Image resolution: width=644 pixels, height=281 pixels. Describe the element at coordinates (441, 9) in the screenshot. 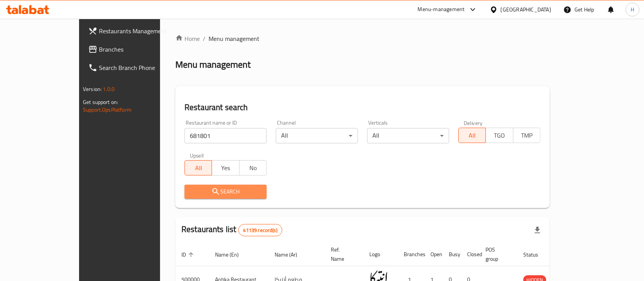

I see `div: Menu-management` at that location.